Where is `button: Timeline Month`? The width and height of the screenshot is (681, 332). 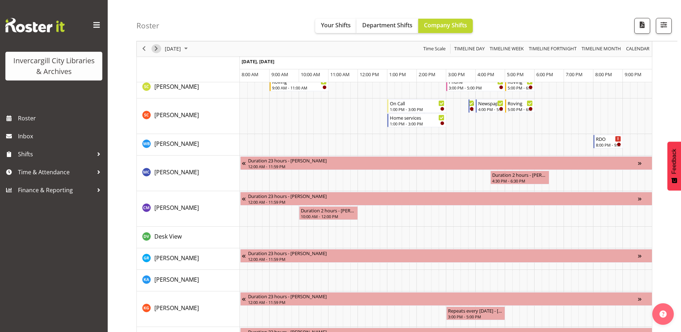
button: Timeline Month is located at coordinates (601, 49).